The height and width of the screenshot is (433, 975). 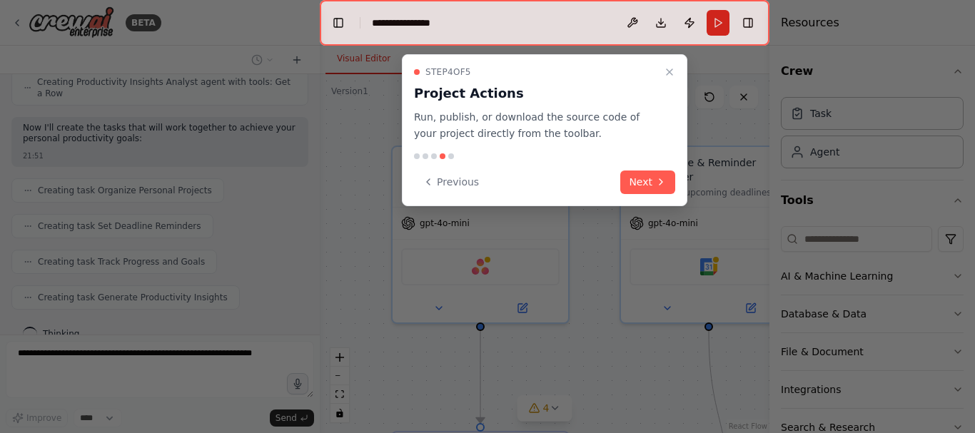 I want to click on h3: Project Actions, so click(x=536, y=93).